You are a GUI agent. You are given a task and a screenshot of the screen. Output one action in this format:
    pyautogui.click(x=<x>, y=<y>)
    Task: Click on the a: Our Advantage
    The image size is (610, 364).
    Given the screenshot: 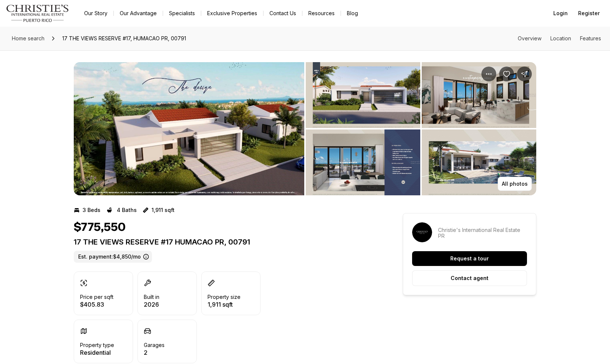 What is the action you would take?
    pyautogui.click(x=138, y=14)
    